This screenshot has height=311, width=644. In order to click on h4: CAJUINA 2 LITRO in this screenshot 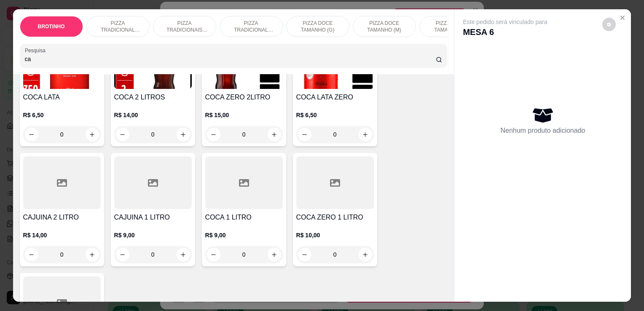, I will do `click(62, 217)`.